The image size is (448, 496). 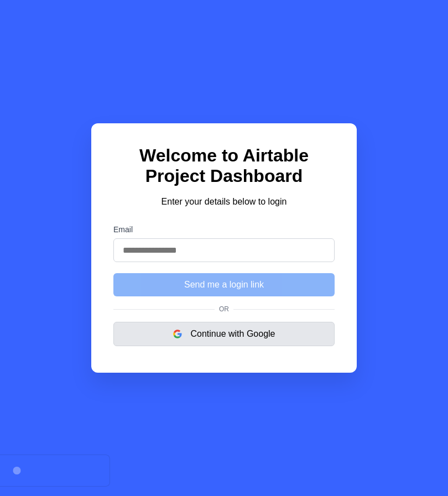 I want to click on button: Continue with Google, so click(x=224, y=334).